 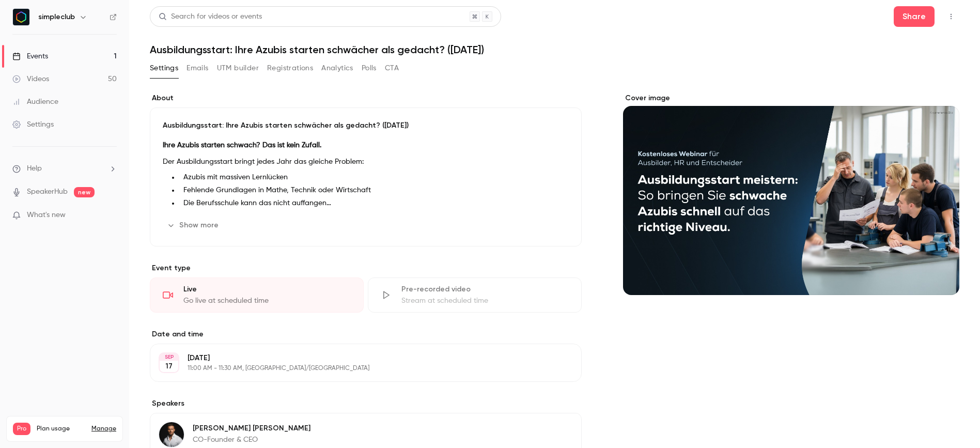 What do you see at coordinates (242, 146) in the screenshot?
I see `strong: Ihre Azubis starten schwach? Das ist kein Zufall.` at bounding box center [242, 146].